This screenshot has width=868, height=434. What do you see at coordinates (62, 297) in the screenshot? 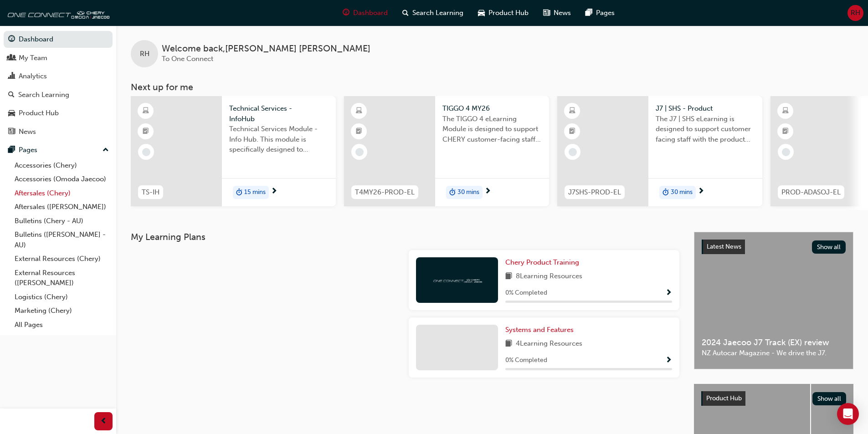
I see `a: Logistics (Chery)` at bounding box center [62, 297].